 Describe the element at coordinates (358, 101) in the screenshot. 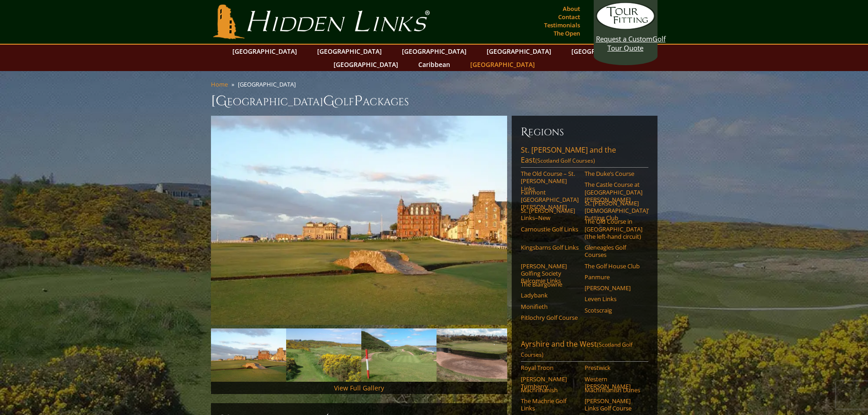

I see `span: P` at that location.